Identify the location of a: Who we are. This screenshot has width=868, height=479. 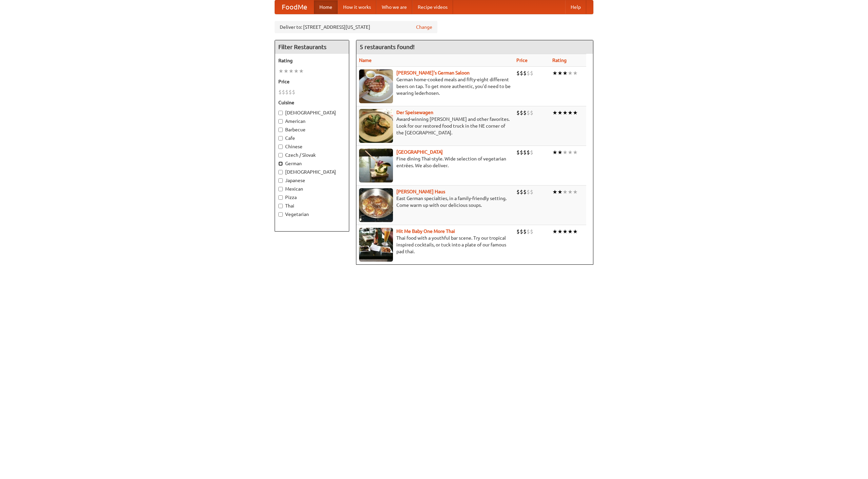
(394, 7).